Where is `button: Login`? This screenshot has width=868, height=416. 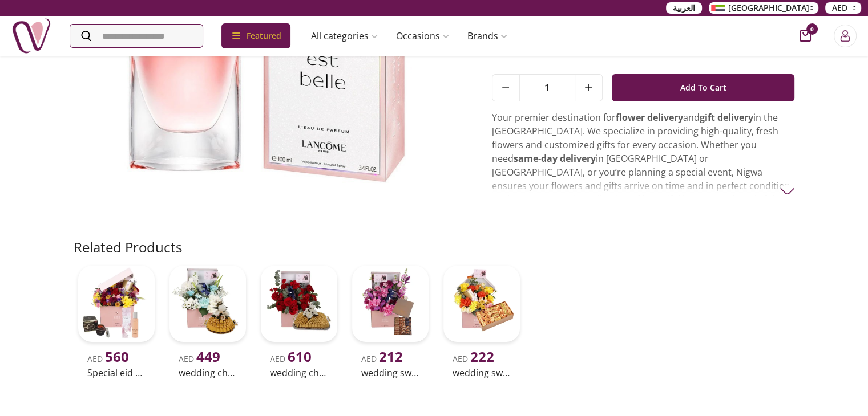 button: Login is located at coordinates (845, 36).